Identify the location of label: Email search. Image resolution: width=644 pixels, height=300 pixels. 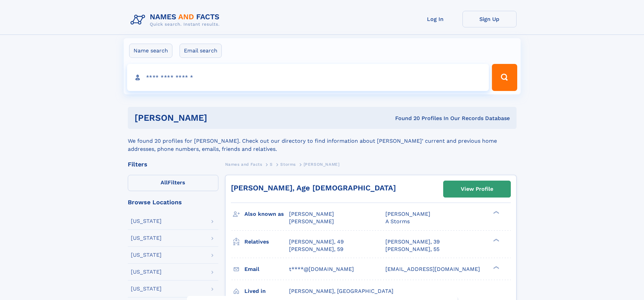
(201, 51).